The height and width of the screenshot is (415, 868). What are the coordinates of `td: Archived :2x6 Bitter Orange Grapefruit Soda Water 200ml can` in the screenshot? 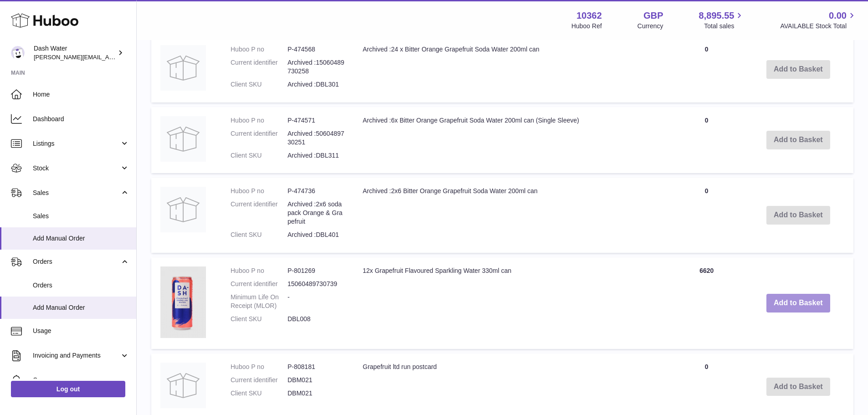 It's located at (512, 215).